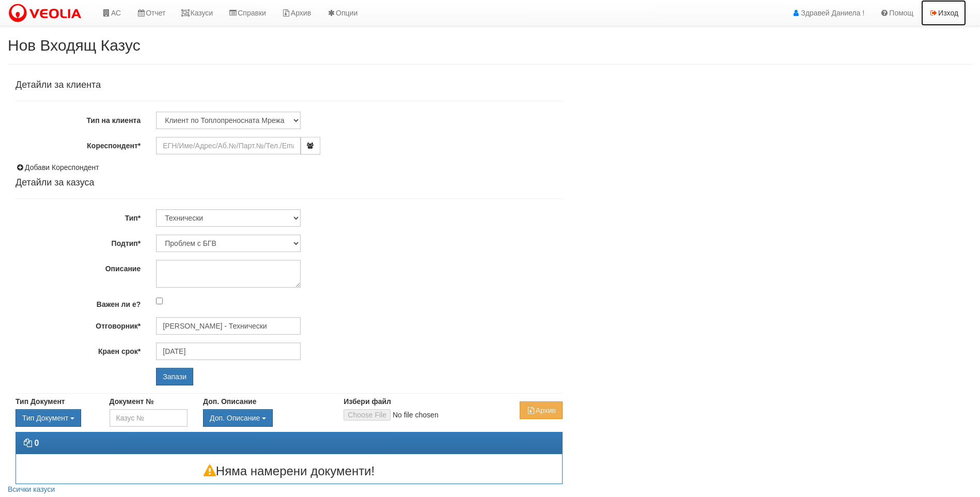 This screenshot has width=980, height=497. Describe the element at coordinates (235, 418) in the screenshot. I see `span: Доп. Описание` at that location.